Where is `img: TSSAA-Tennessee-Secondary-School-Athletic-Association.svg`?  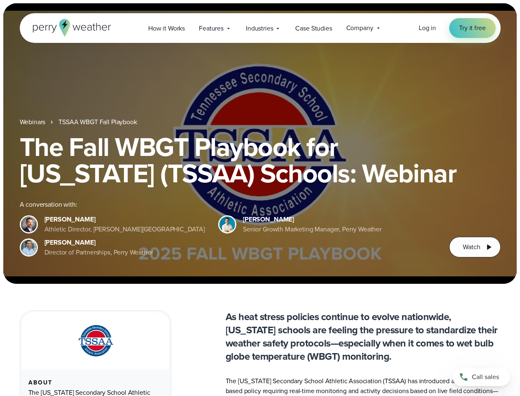 img: TSSAA-Tennessee-Secondary-School-Athletic-Association.svg is located at coordinates (96, 340).